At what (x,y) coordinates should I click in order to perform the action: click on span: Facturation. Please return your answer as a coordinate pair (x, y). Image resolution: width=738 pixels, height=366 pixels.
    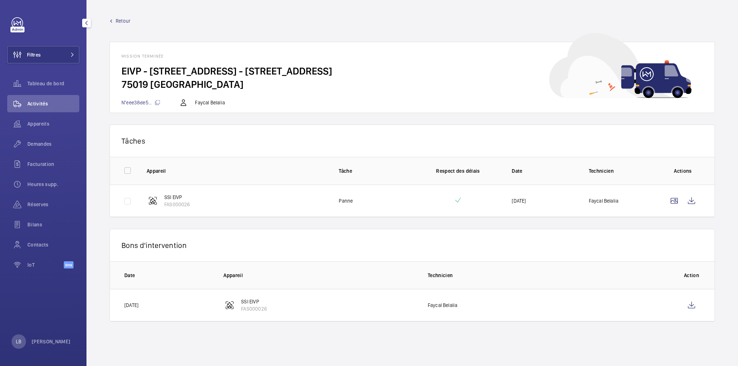
    Looking at the image, I should click on (53, 164).